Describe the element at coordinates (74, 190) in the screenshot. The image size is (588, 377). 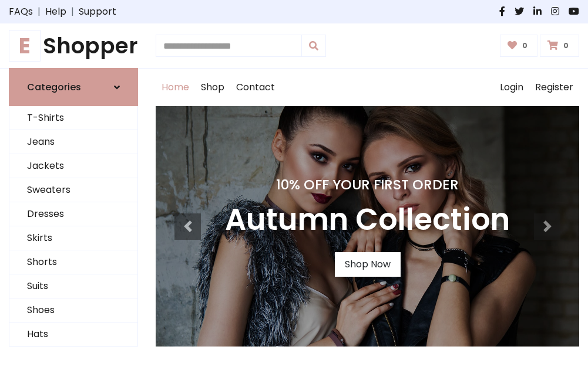
I see `a: Sweaters` at that location.